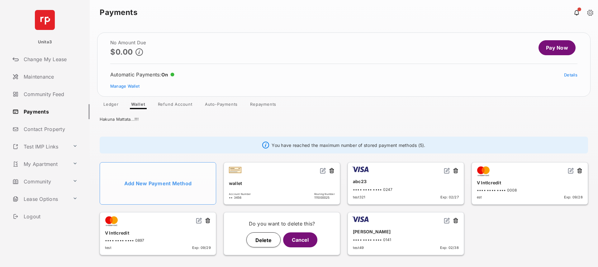  Describe the element at coordinates (50, 216) in the screenshot. I see `a: Logout` at that location.